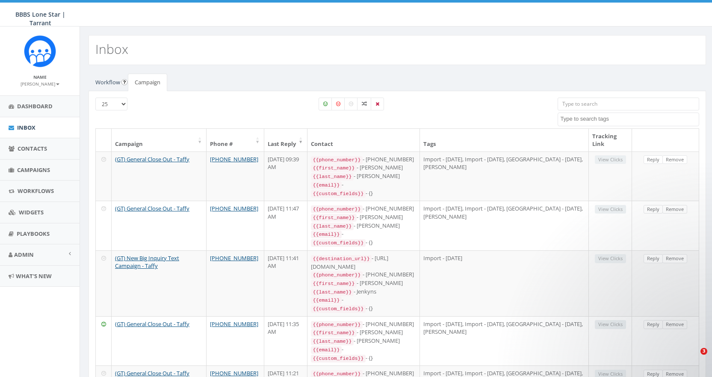 This screenshot has width=712, height=377. Describe the element at coordinates (610, 140) in the screenshot. I see `th: Tracking Link` at that location.